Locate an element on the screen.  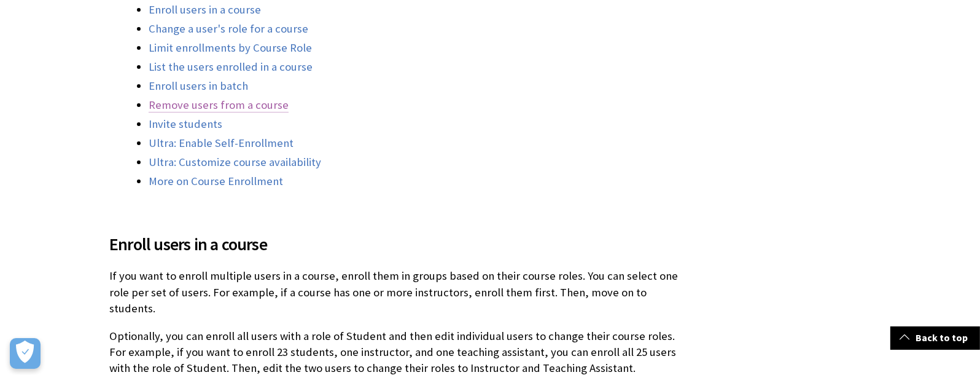
a: Ultra: Enable Self-Enrollment is located at coordinates (221, 143).